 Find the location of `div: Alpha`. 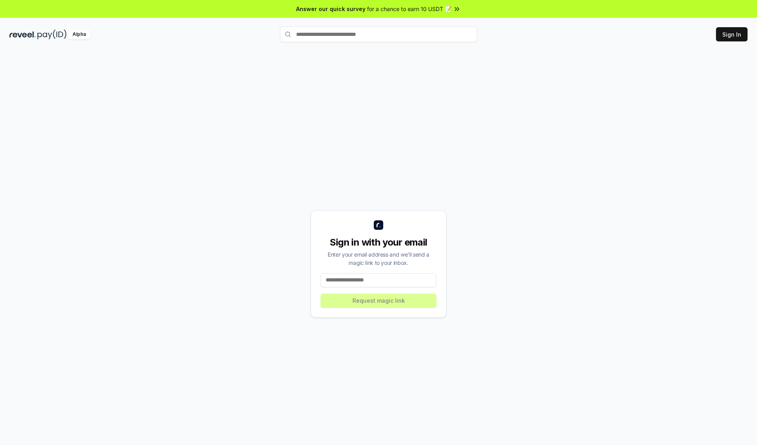

div: Alpha is located at coordinates (79, 34).